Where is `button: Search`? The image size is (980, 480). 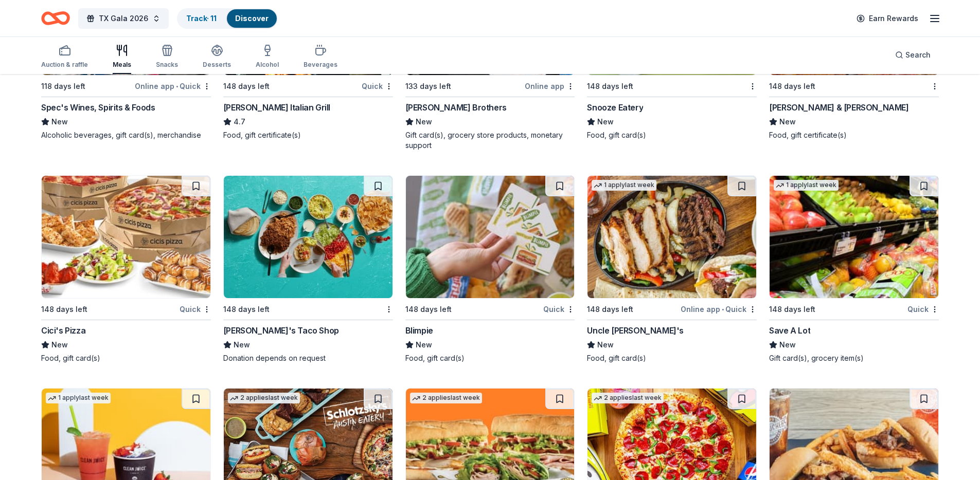 button: Search is located at coordinates (912, 55).